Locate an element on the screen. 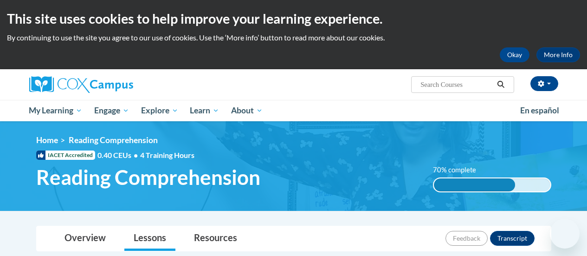  h2: This site uses cookies to help improve your learning experience. is located at coordinates (293, 19).